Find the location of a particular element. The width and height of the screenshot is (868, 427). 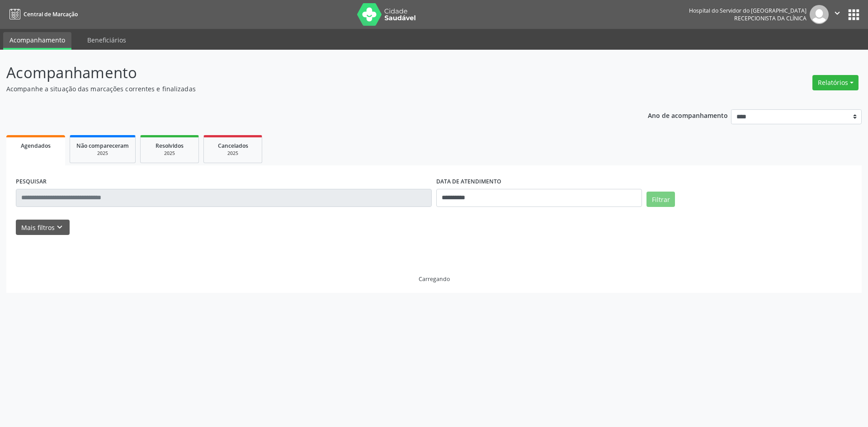

button: Filtrar is located at coordinates (660, 199).